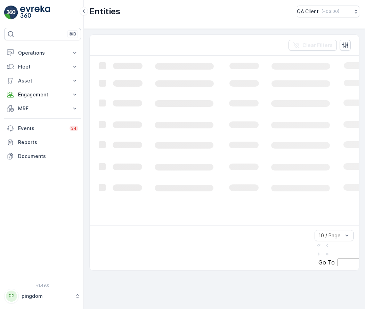 The image size is (365, 309). I want to click on span: Go To, so click(326, 262).